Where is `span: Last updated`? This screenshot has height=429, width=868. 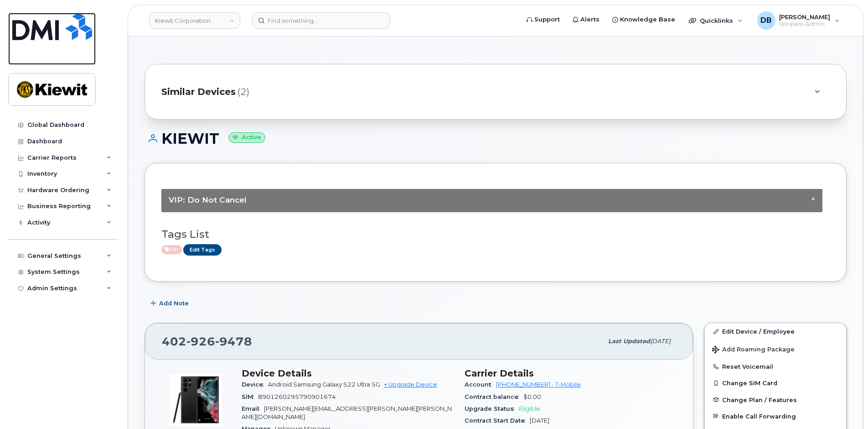 span: Last updated is located at coordinates (629, 341).